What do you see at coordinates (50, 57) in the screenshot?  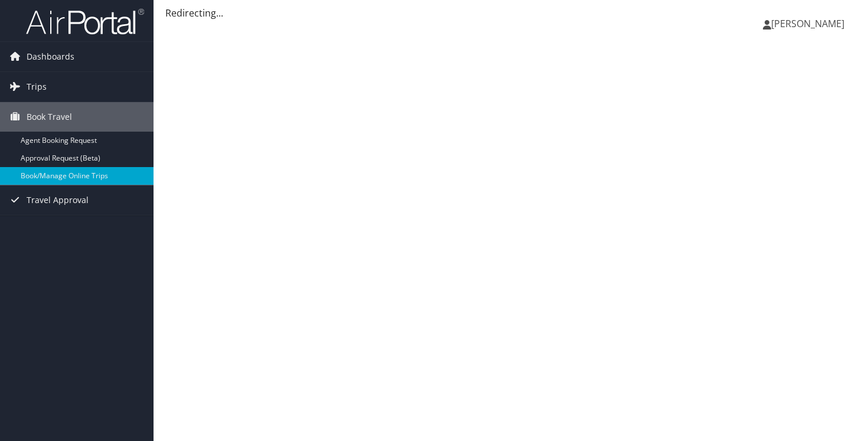 I see `span: Dashboards` at bounding box center [50, 57].